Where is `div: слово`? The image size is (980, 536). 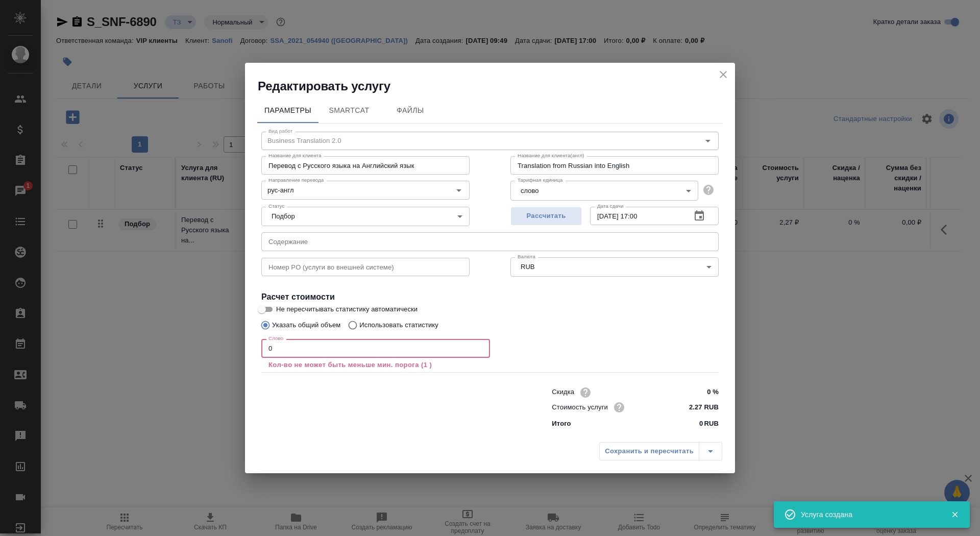 div: слово is located at coordinates (604, 191).